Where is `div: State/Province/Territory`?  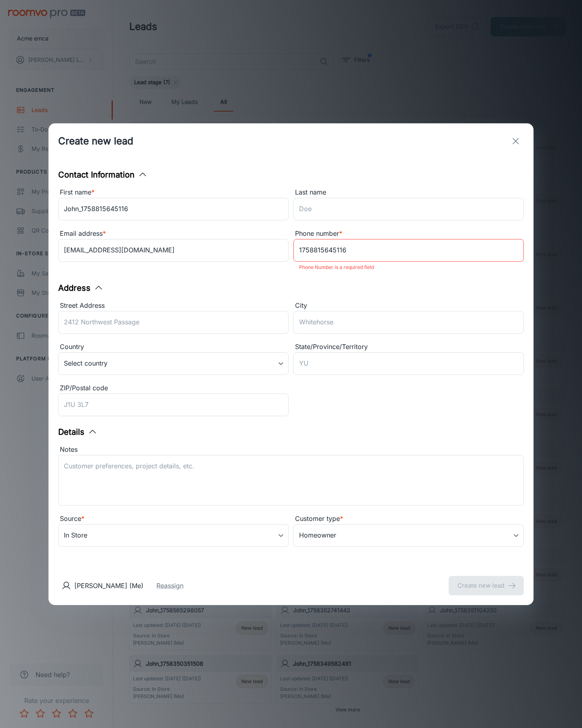
div: State/Province/Territory is located at coordinates (409, 347).